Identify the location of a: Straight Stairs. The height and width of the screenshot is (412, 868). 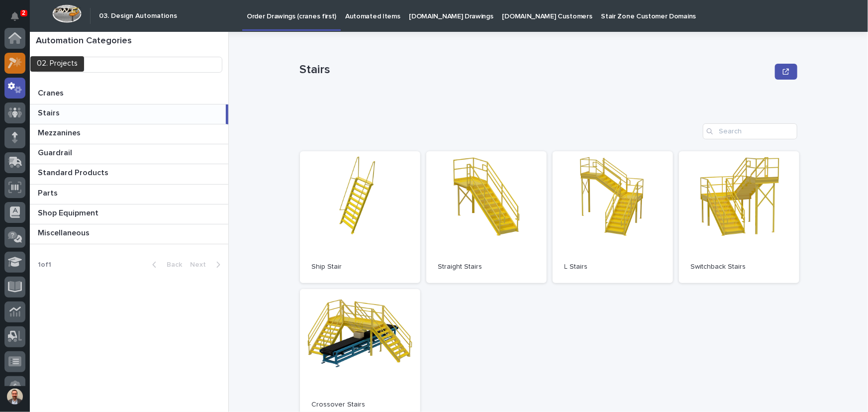
(487, 217).